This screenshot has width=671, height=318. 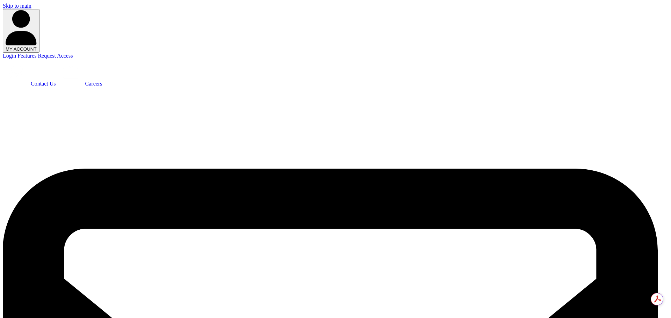 What do you see at coordinates (21, 31) in the screenshot?
I see `button: MY ACCOUNT` at bounding box center [21, 31].